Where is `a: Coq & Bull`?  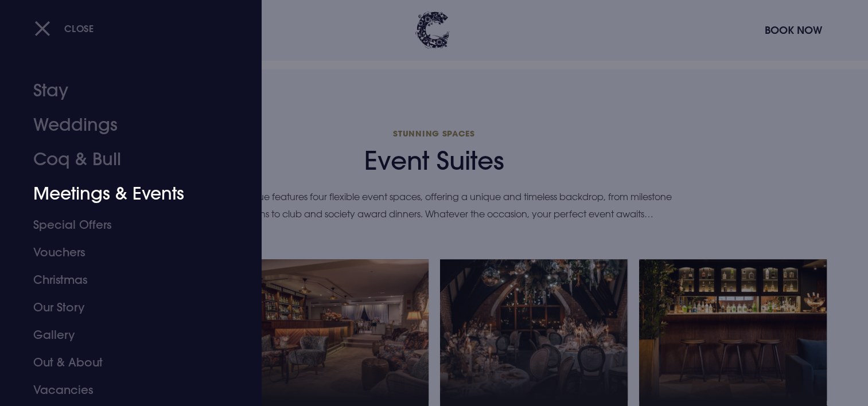
a: Coq & Bull is located at coordinates (124, 159).